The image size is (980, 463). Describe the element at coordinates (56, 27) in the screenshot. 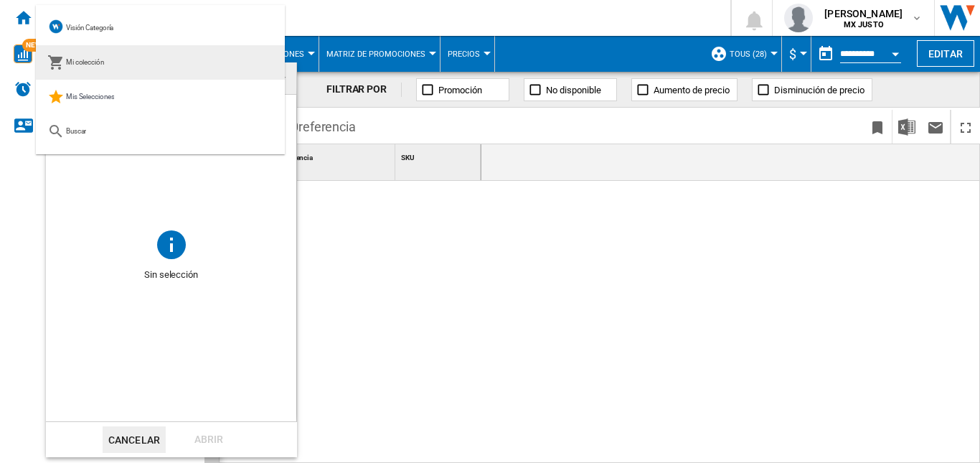

I see `img: wiser-icon-blue.png` at that location.